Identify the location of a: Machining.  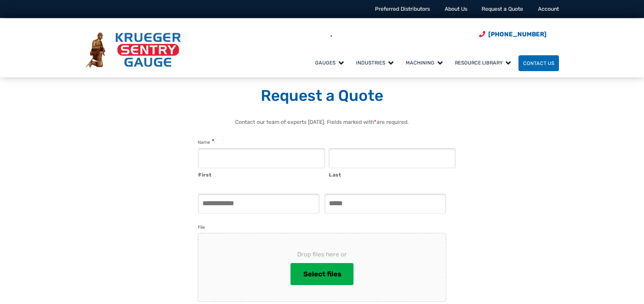
(426, 62).